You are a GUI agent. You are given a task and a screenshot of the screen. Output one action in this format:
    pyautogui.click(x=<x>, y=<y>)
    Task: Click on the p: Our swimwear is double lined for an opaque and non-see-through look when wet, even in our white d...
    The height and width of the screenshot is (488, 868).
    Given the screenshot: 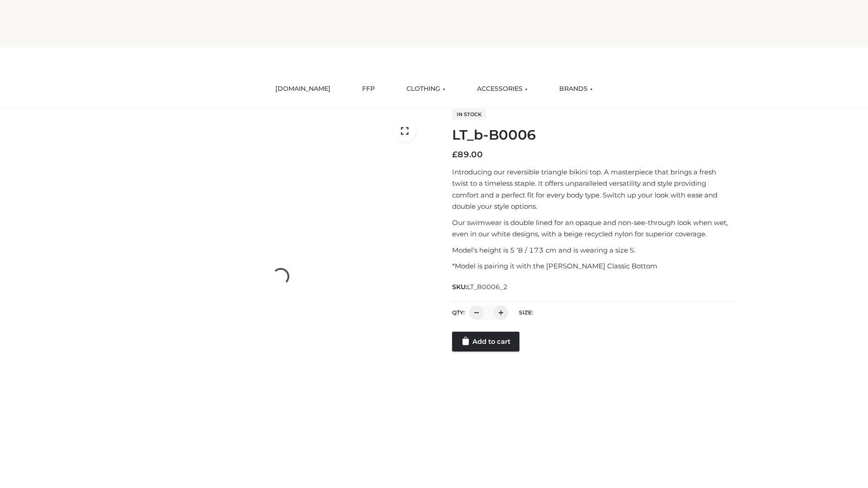 What is the action you would take?
    pyautogui.click(x=593, y=228)
    